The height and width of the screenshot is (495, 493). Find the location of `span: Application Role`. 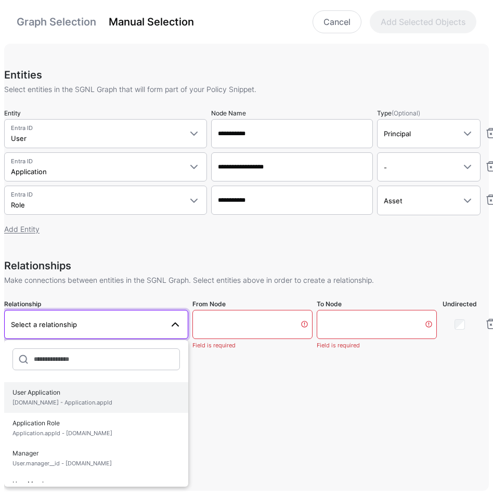

span: Application Role is located at coordinates (96, 428).